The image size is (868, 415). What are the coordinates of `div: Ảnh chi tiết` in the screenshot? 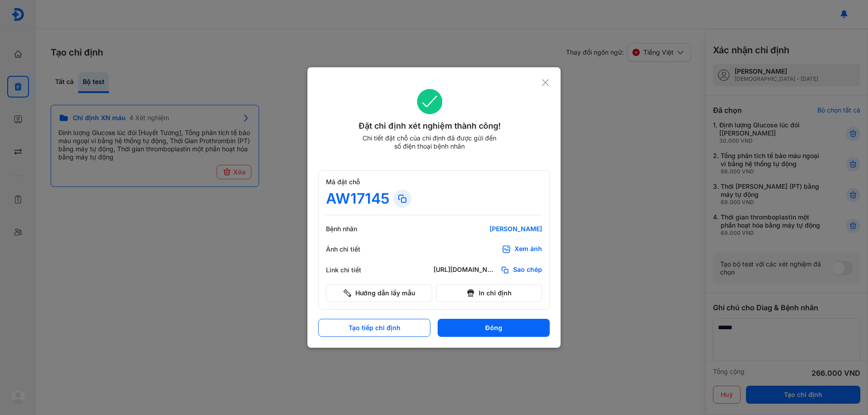 It's located at (353, 249).